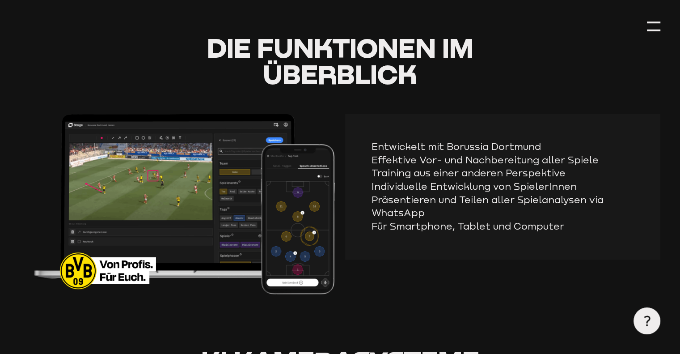 The image size is (680, 354). Describe the element at coordinates (340, 60) in the screenshot. I see `span: Die Funktionen im Überblick` at that location.